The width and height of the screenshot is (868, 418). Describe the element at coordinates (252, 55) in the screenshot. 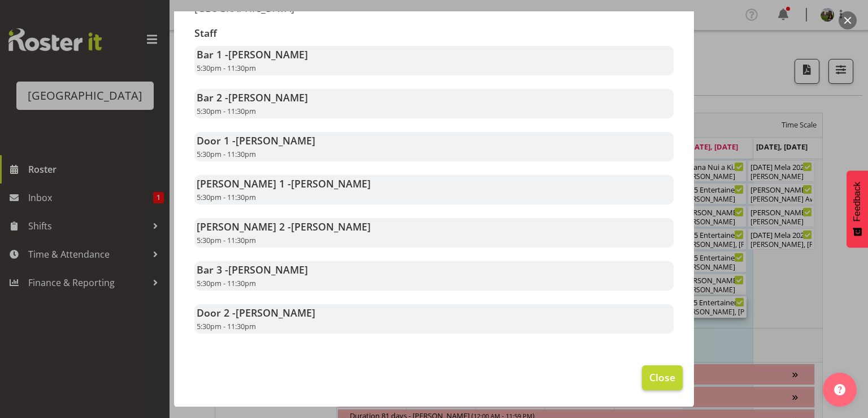

I see `strong: Bar 1 -` at that location.